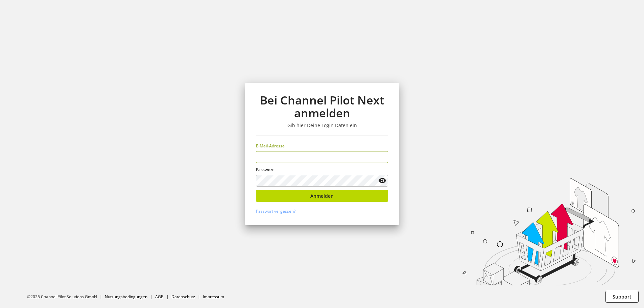  Describe the element at coordinates (276, 211) in the screenshot. I see `a: Passwort vergessen?` at that location.